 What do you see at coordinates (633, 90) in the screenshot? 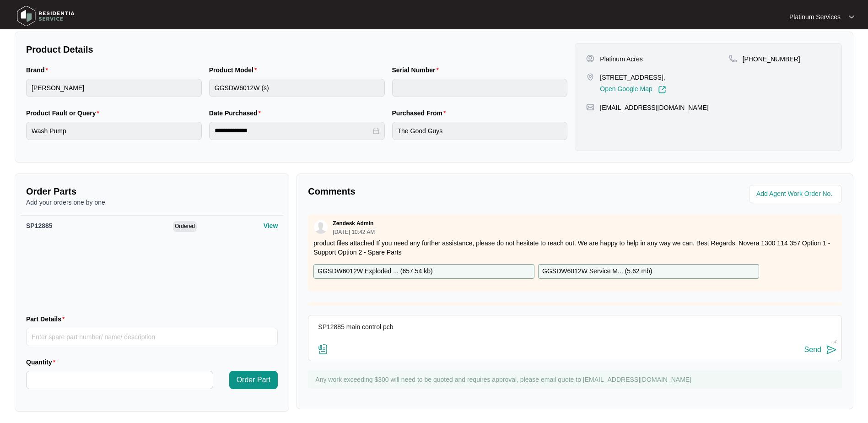
I see `a: Open Google Map` at bounding box center [633, 90].